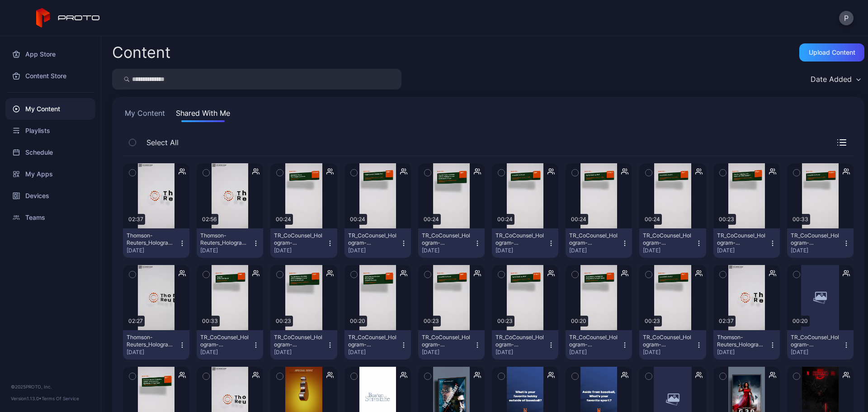 This screenshot has width=868, height=412. I want to click on div: TR_CoCounsel_Hologram-Mograph_Interstitial-Day3-Wednesday-2-11am_v2(1).mp4, so click(594, 341).